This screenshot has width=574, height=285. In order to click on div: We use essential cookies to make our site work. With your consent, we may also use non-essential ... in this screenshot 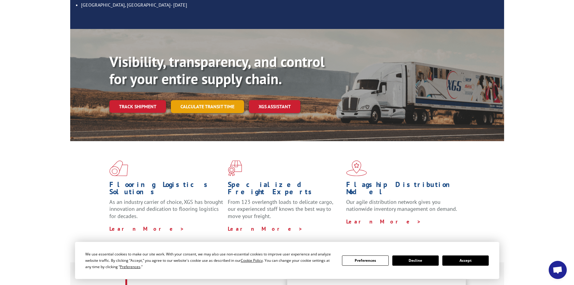, I will do `click(210, 260)`.